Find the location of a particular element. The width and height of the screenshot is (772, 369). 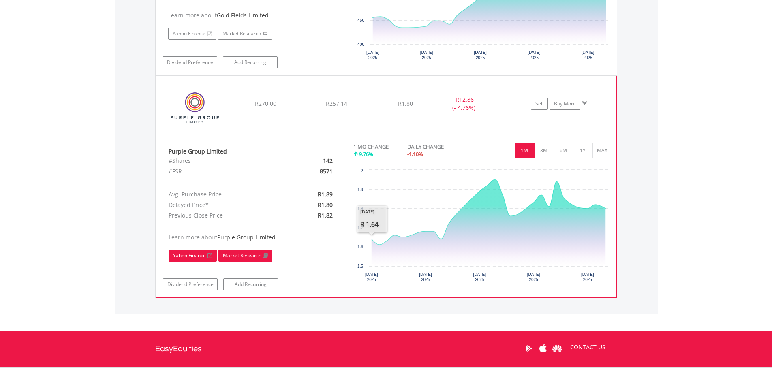

img: EQU.ZA.PPE.png is located at coordinates (195, 108).